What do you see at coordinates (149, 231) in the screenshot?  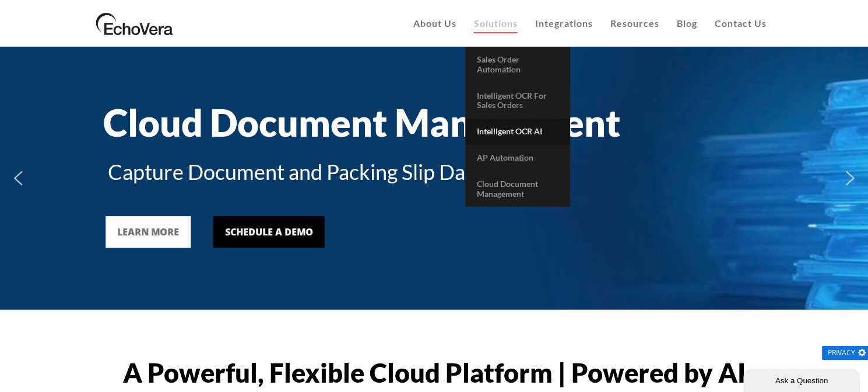 I see `div: LEARN MORE` at bounding box center [149, 231].